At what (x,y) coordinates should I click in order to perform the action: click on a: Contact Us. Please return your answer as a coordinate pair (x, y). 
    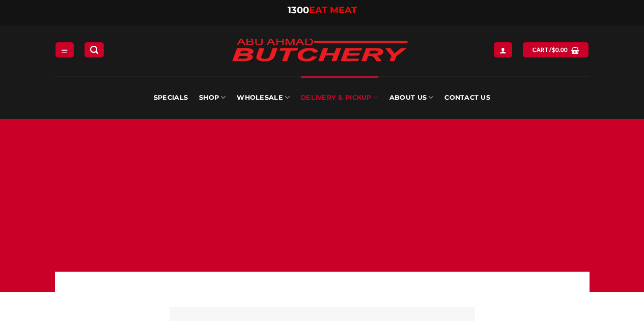
    Looking at the image, I should click on (467, 98).